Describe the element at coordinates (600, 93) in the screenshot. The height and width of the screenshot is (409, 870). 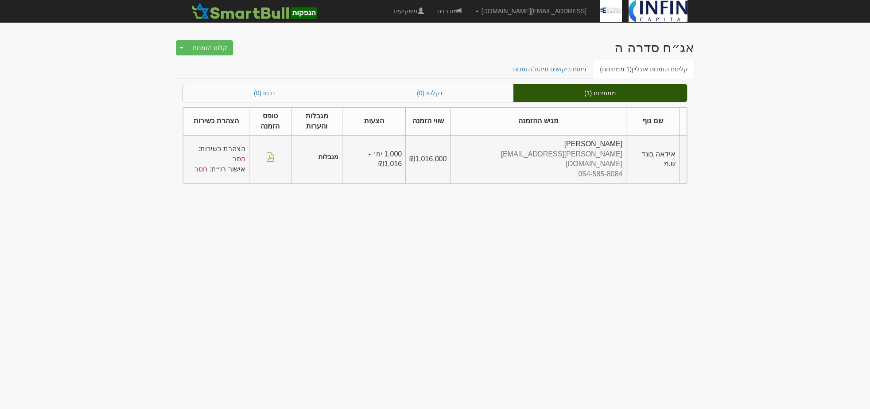
I see `a: ממתינות (1)` at that location.